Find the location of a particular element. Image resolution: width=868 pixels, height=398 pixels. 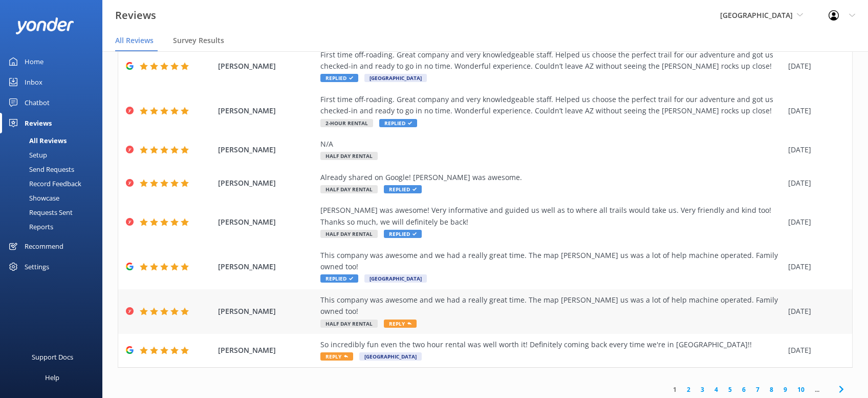

a: 8 is located at coordinates (772, 389).